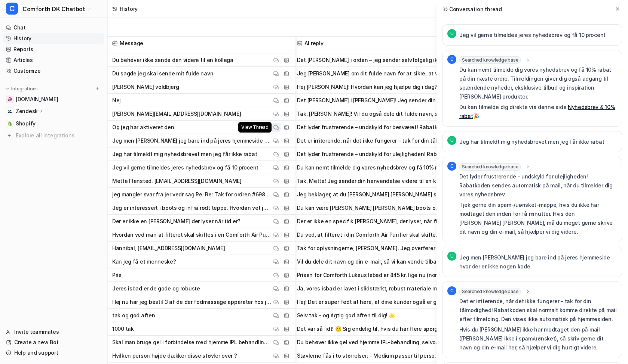 The height and width of the screenshot is (364, 628). I want to click on button: View Thread, so click(276, 127).